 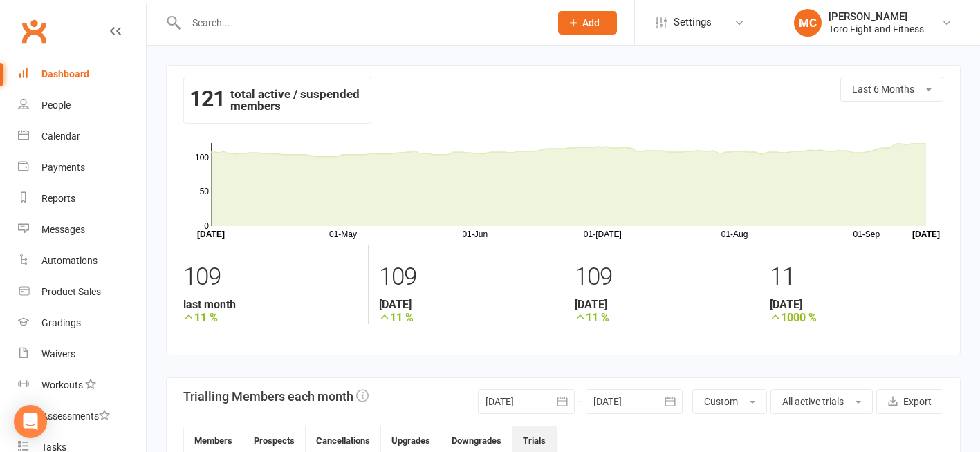 I want to click on button: Add, so click(x=587, y=23).